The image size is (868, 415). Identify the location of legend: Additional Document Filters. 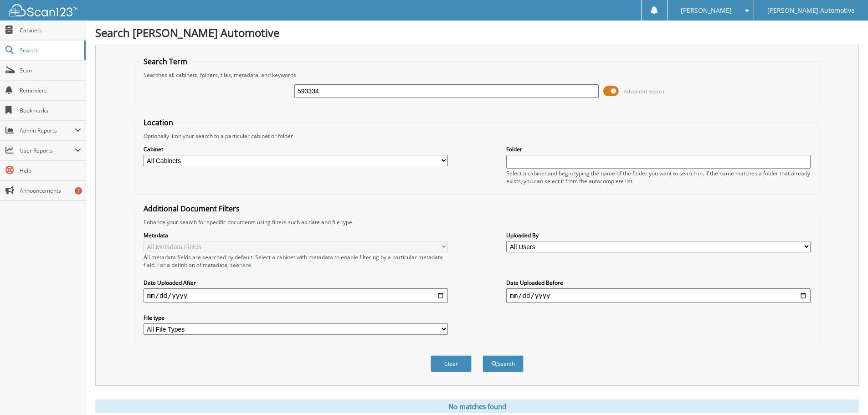
(192, 209).